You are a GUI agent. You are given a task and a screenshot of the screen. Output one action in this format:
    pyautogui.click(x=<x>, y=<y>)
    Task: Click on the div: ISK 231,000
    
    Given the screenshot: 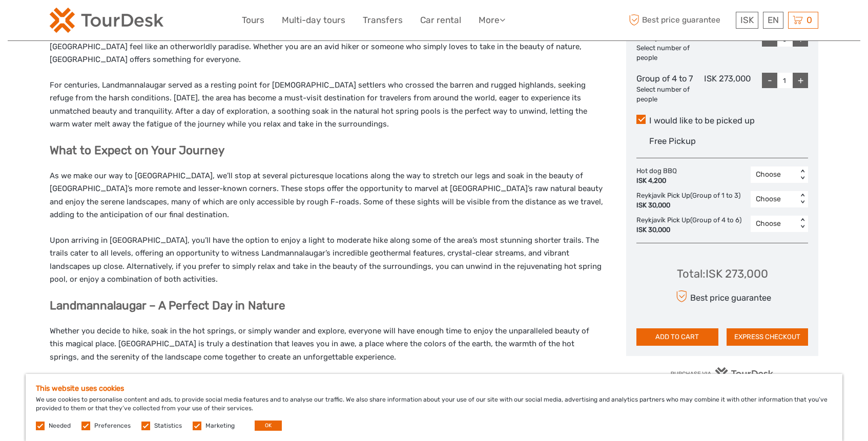 What is the action you would take?
    pyautogui.click(x=723, y=47)
    